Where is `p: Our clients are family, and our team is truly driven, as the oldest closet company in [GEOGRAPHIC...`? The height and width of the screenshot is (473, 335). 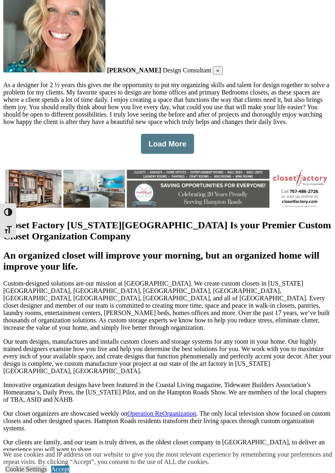
p: Our clients are family, and our team is truly driven, as the oldest closet company in [GEOGRAPHIC... is located at coordinates (168, 446).